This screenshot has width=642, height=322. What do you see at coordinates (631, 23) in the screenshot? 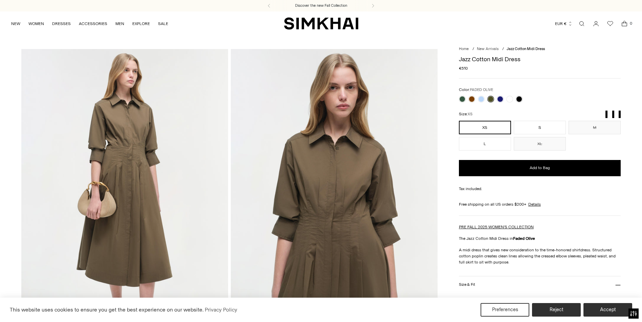
I see `span: 0` at bounding box center [631, 23].